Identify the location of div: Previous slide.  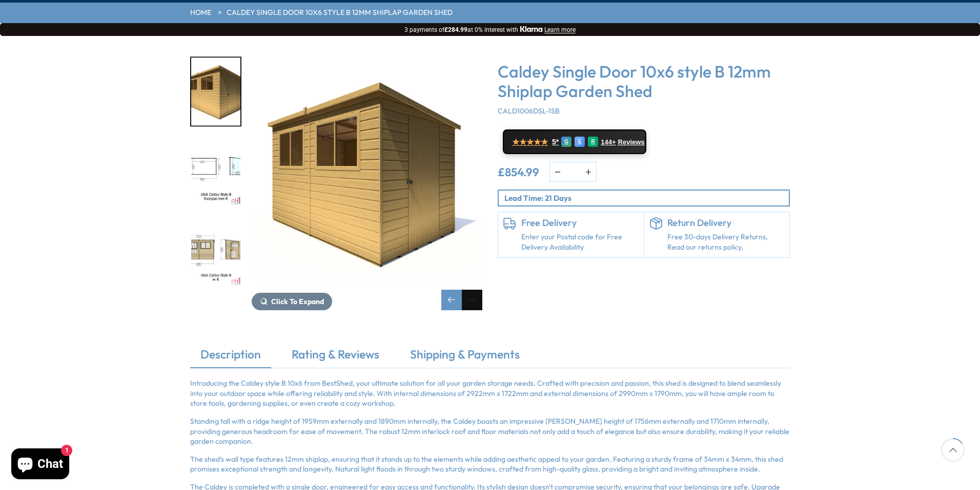
(452, 300).